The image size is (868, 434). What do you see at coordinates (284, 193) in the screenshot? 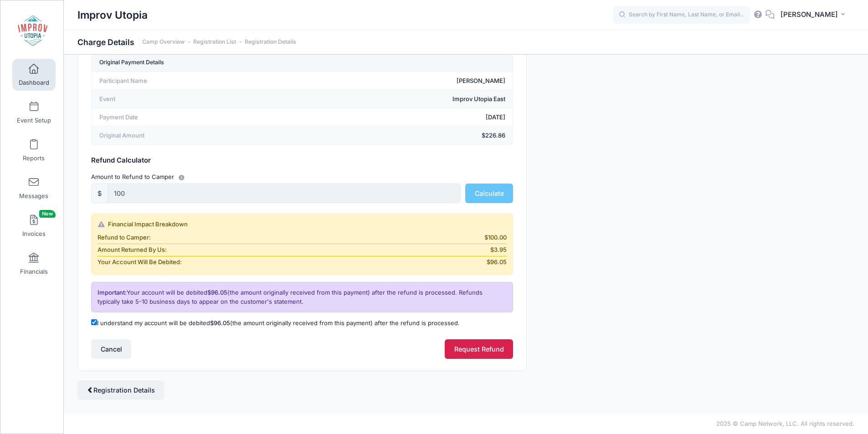
I see `input: 0.00` at bounding box center [284, 193].